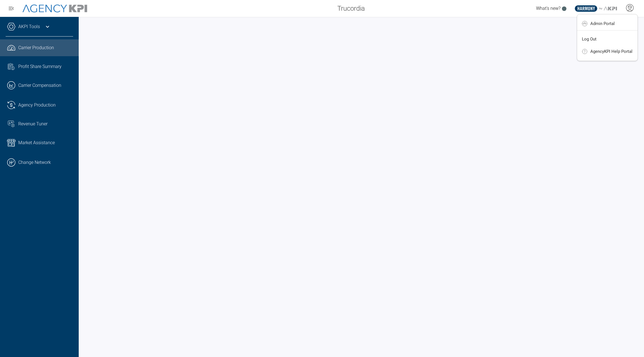 This screenshot has height=357, width=644. What do you see at coordinates (36, 48) in the screenshot?
I see `span: Carrier Production` at bounding box center [36, 48].